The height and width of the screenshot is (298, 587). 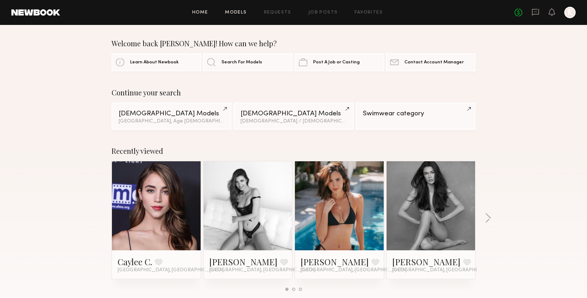 I want to click on div: Swimwear category, so click(x=416, y=113).